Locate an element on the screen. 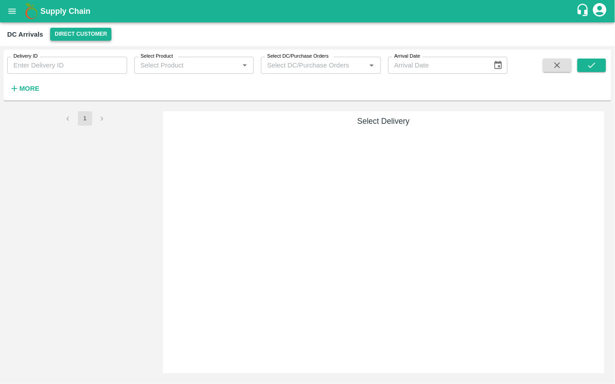  input: Select Product is located at coordinates (187, 65).